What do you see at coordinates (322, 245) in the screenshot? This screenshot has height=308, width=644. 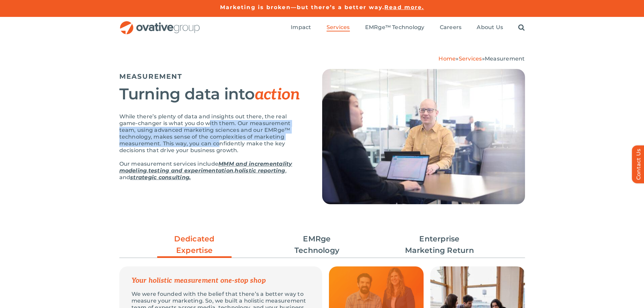 I see `ul: Post Filters` at bounding box center [322, 245].